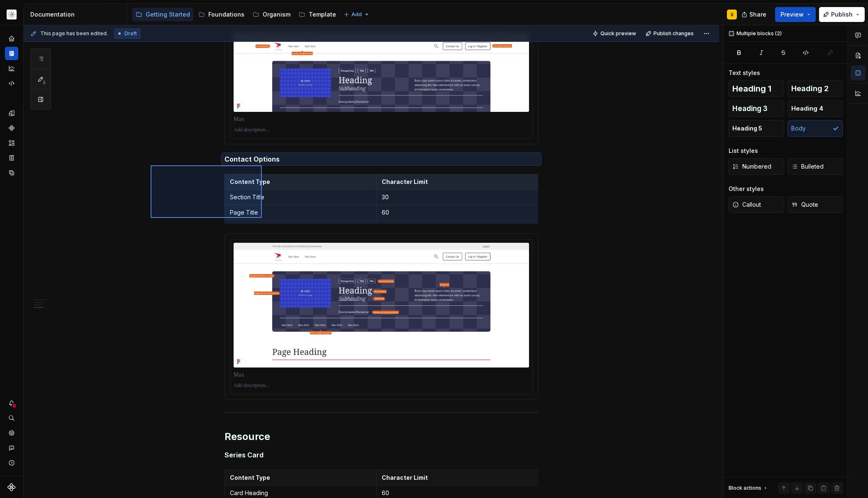  I want to click on a: Template, so click(318, 15).